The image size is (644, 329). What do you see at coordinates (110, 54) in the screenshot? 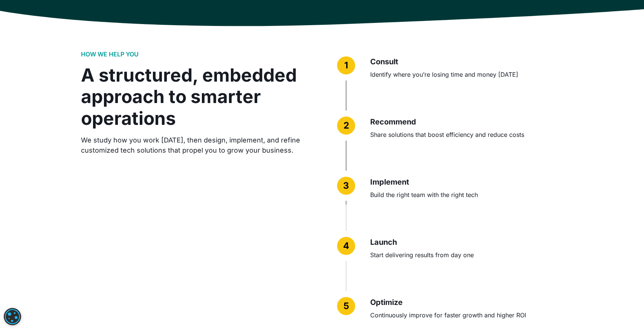
I see `h2: HOW WE HELP YOU` at bounding box center [110, 54].